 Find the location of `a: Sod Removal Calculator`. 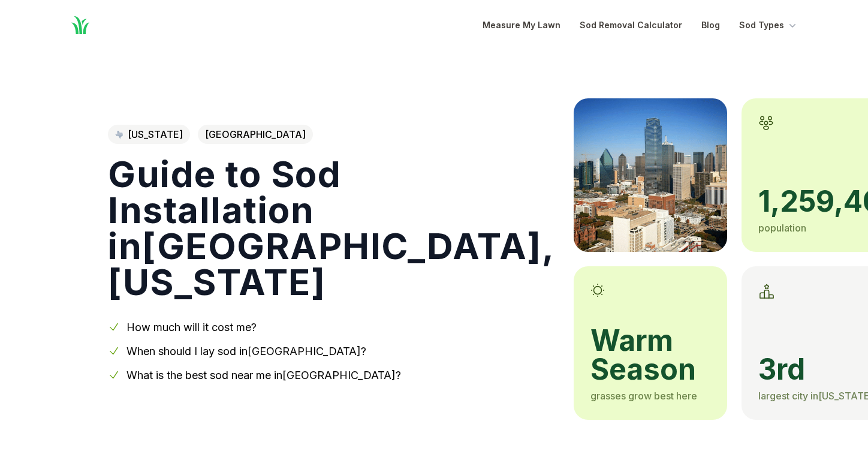

a: Sod Removal Calculator is located at coordinates (631, 26).